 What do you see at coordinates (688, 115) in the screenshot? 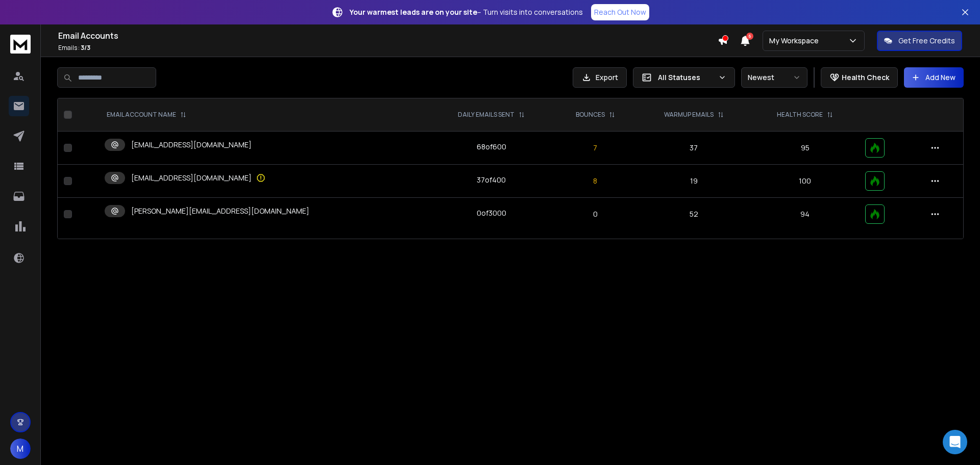
I see `p: WARMUP EMAILS` at bounding box center [688, 115].